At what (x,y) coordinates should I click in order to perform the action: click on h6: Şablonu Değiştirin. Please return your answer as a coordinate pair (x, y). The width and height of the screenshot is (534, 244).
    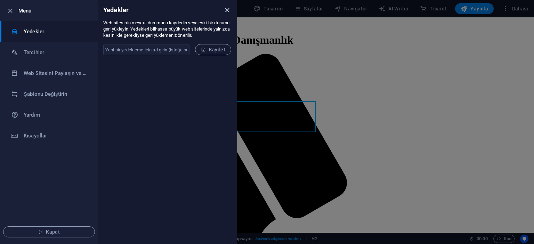
    Looking at the image, I should click on (56, 94).